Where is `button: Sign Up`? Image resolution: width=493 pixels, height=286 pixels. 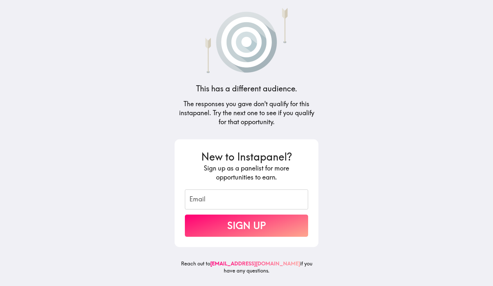
button: Sign Up is located at coordinates (247, 225).